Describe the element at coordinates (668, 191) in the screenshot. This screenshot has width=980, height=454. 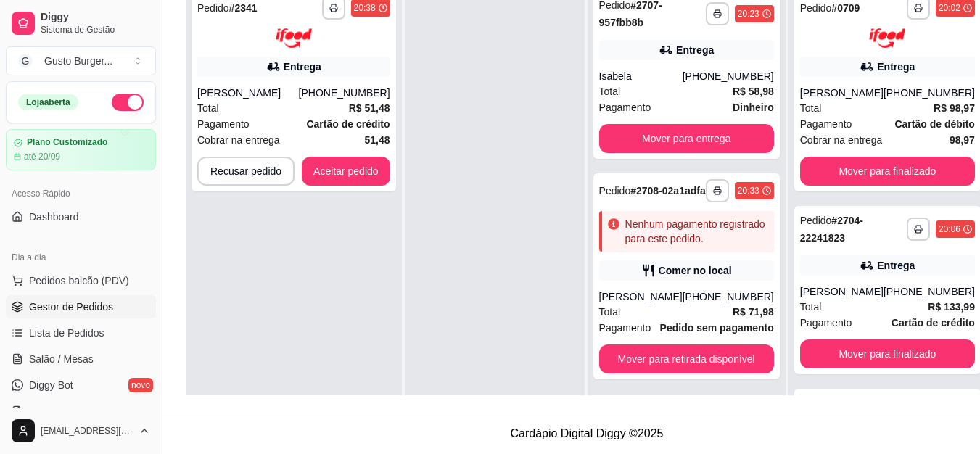
I see `strong: # 2708-02a1adfa` at that location.